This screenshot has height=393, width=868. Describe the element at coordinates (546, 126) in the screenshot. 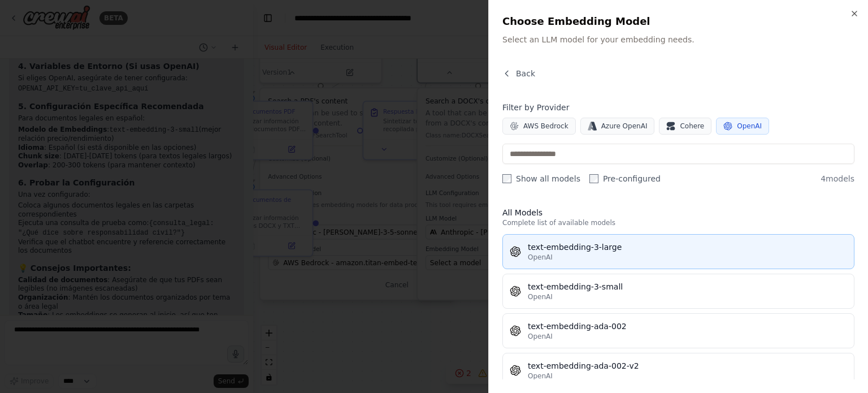

I see `span: AWS Bedrock` at that location.